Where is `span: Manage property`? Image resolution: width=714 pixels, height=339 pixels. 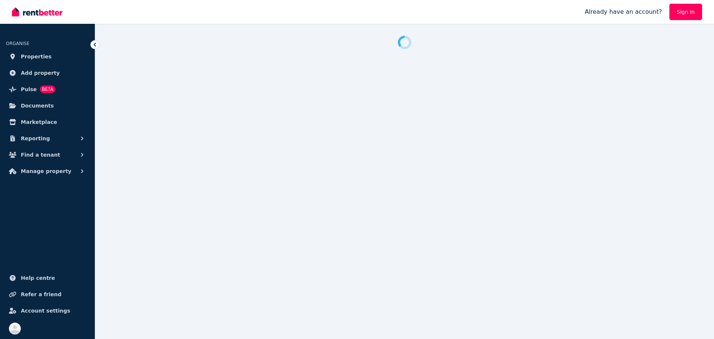
span: Manage property is located at coordinates (46, 171).